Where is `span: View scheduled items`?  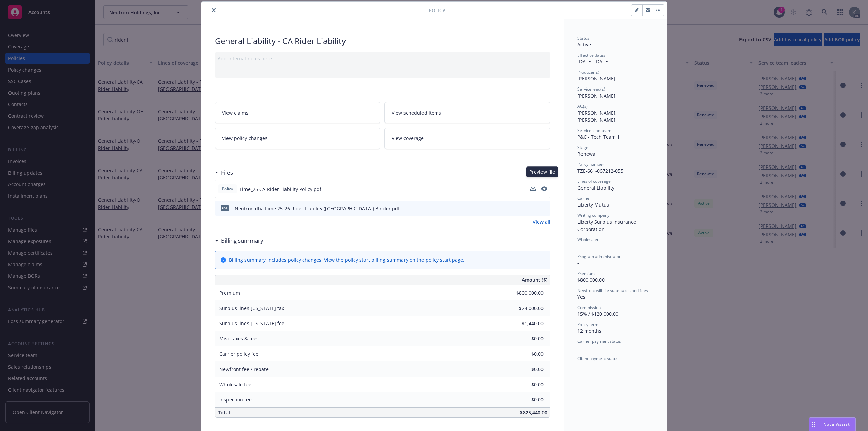 span: View scheduled items is located at coordinates (416, 113).